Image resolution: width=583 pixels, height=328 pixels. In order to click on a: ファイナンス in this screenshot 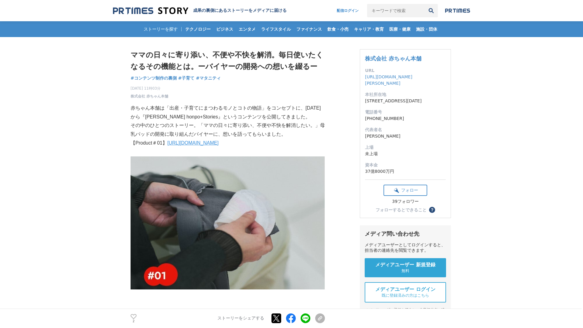, I will do `click(309, 29)`.